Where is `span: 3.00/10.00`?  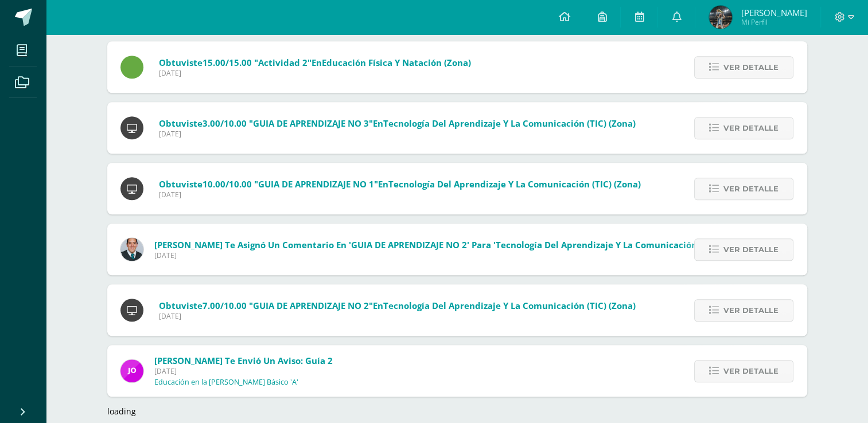 span: 3.00/10.00 is located at coordinates (224, 123).